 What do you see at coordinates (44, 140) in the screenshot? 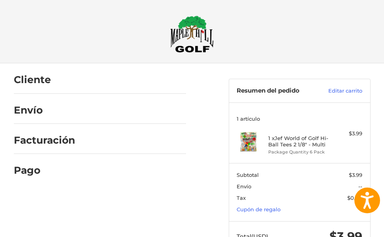
I see `h2: Facturación` at bounding box center [44, 140].